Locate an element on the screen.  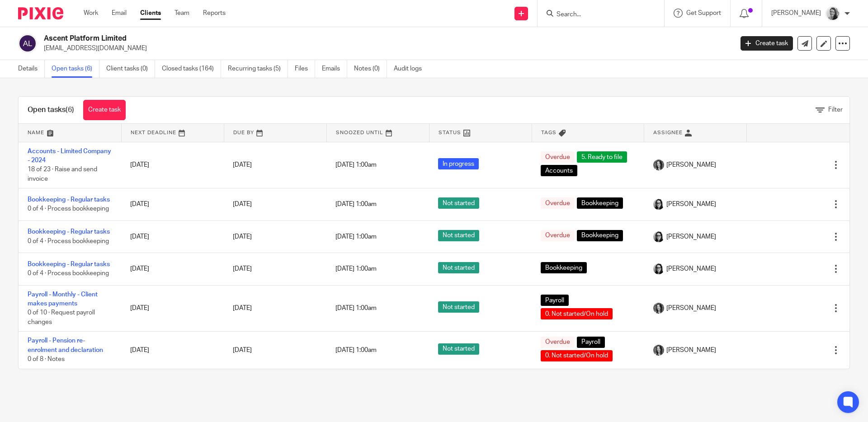
a: Emails is located at coordinates (334, 69).